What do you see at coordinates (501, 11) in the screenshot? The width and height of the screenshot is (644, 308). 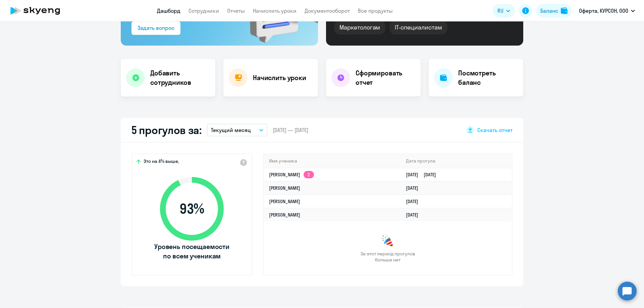 I see `span: RU` at bounding box center [501, 11].